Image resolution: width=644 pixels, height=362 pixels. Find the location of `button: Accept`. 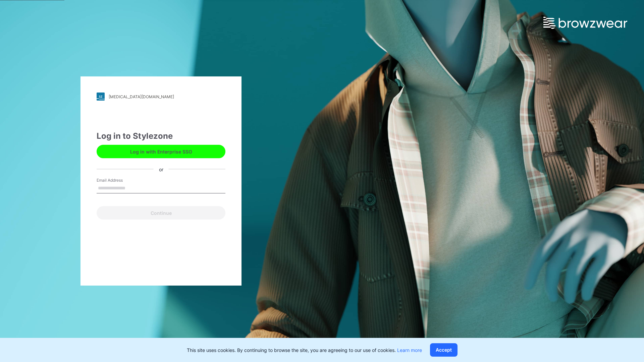

button: Accept is located at coordinates (444, 350).